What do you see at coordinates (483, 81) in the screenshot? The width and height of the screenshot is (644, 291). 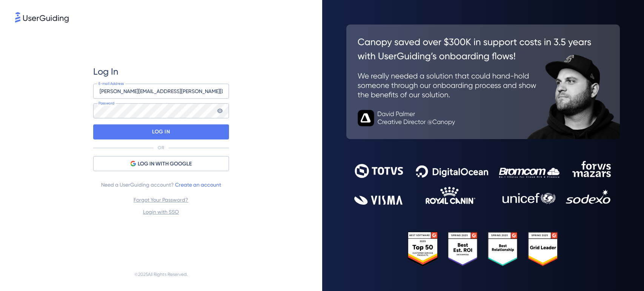 I see `img: 26c0aa7c25a843aed4baddd2b5e0fa68.svg` at bounding box center [483, 81].